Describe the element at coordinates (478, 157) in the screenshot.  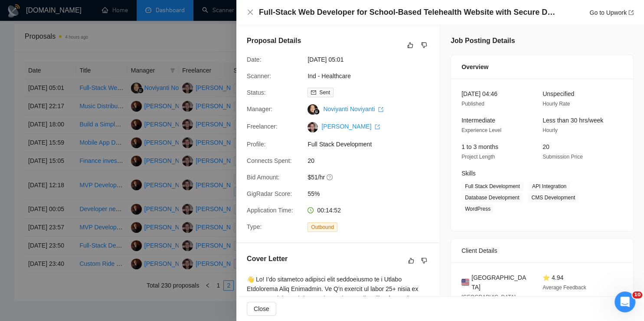
I see `span: Project Length` at that location.